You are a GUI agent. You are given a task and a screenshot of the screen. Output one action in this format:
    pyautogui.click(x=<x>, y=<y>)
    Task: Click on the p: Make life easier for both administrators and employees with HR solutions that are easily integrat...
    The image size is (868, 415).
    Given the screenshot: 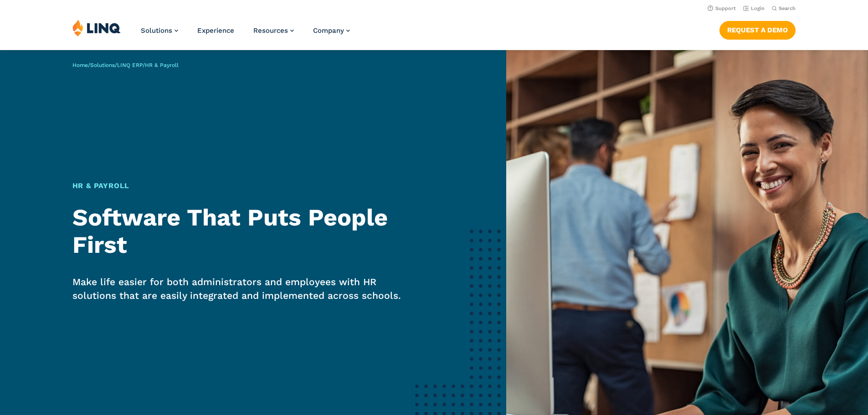 What is the action you would take?
    pyautogui.click(x=243, y=289)
    